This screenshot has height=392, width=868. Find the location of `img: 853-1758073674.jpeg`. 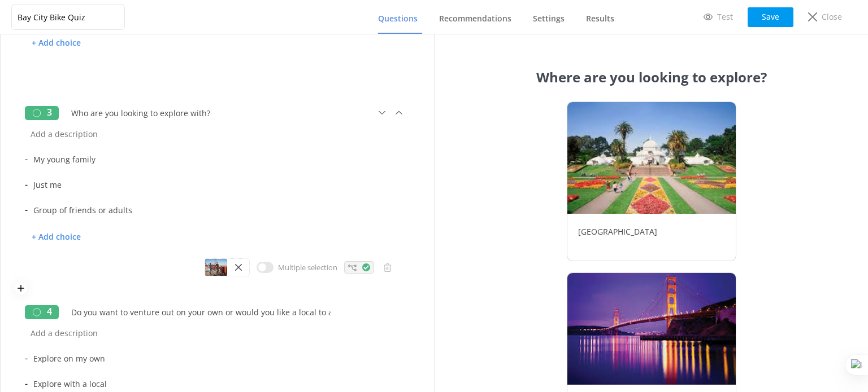

img: 853-1758073674.jpeg is located at coordinates (652, 329).